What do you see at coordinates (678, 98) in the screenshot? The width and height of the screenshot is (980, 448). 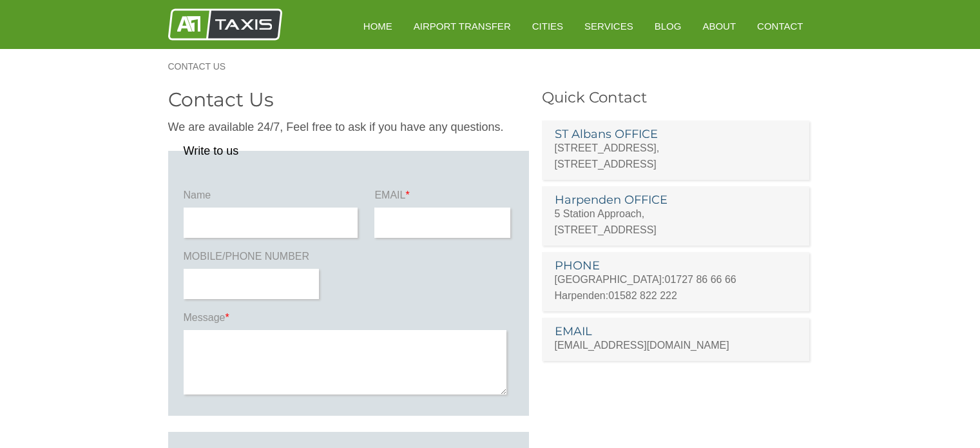 I see `h3: Quick Contact` at bounding box center [678, 98].